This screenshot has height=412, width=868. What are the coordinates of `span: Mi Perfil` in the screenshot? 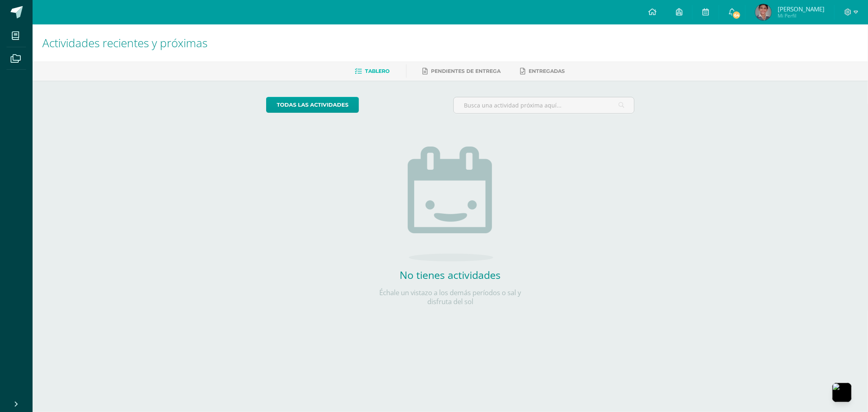 It's located at (801, 15).